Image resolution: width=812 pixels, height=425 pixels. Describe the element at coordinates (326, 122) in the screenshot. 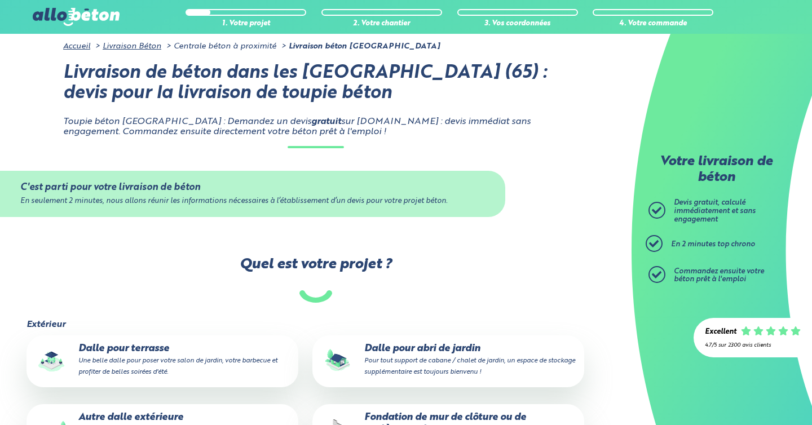

I see `strong: gratuit` at that location.